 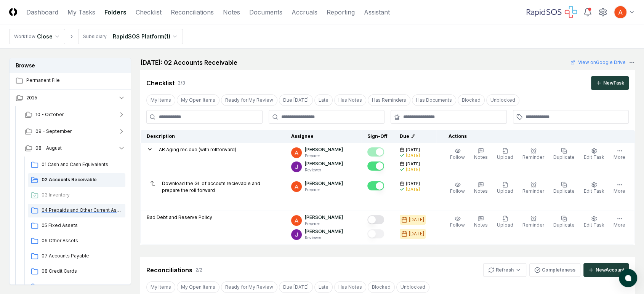 What do you see at coordinates (199, 270) in the screenshot?
I see `div: 2 / 2` at bounding box center [199, 270].